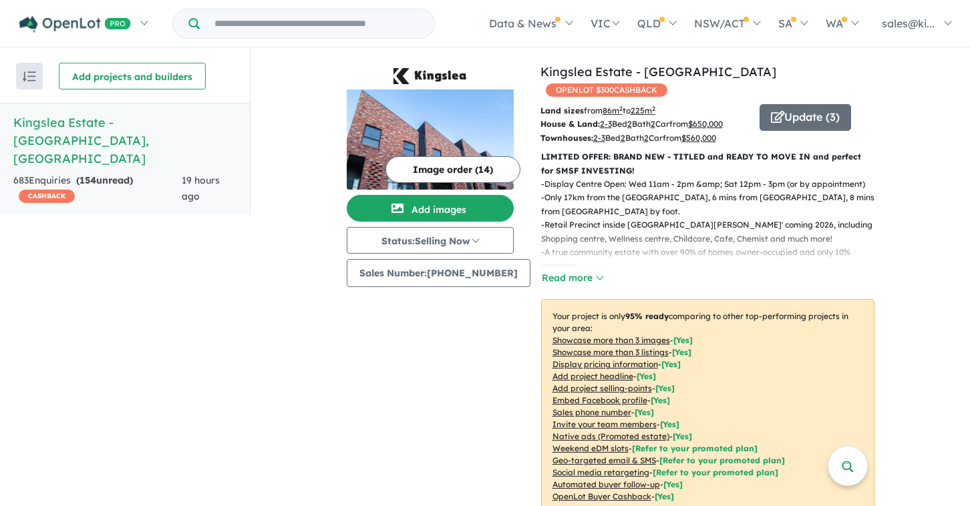 This screenshot has height=506, width=970. Describe the element at coordinates (430, 208) in the screenshot. I see `button: Add images` at that location.